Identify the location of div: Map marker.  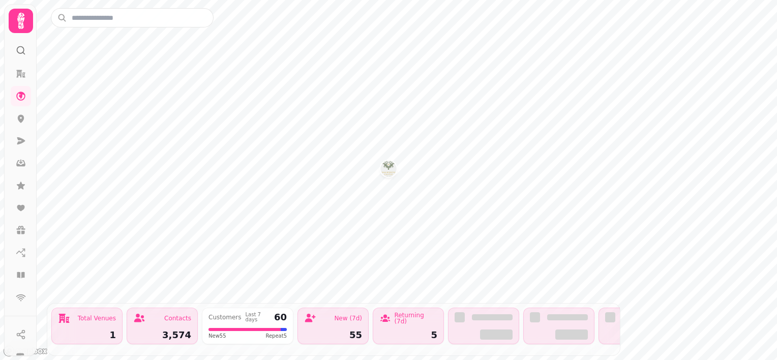
(388, 170).